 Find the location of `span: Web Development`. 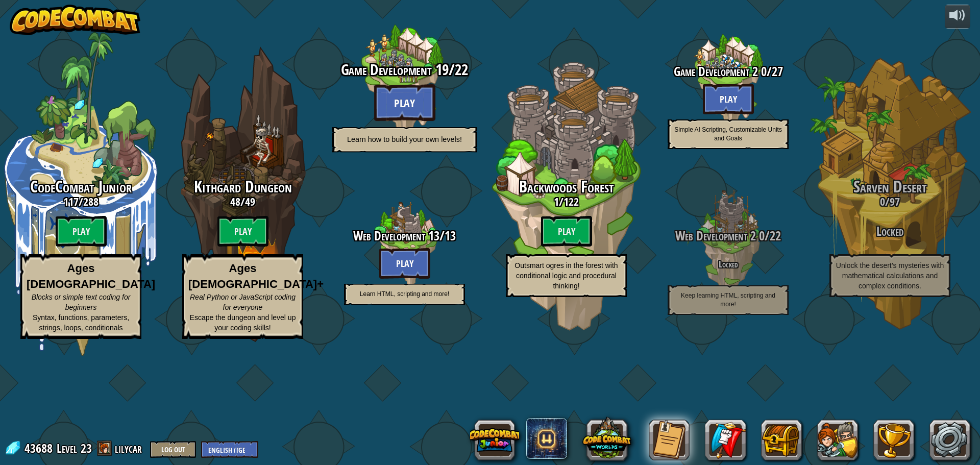

span: Web Development is located at coordinates (389, 236).